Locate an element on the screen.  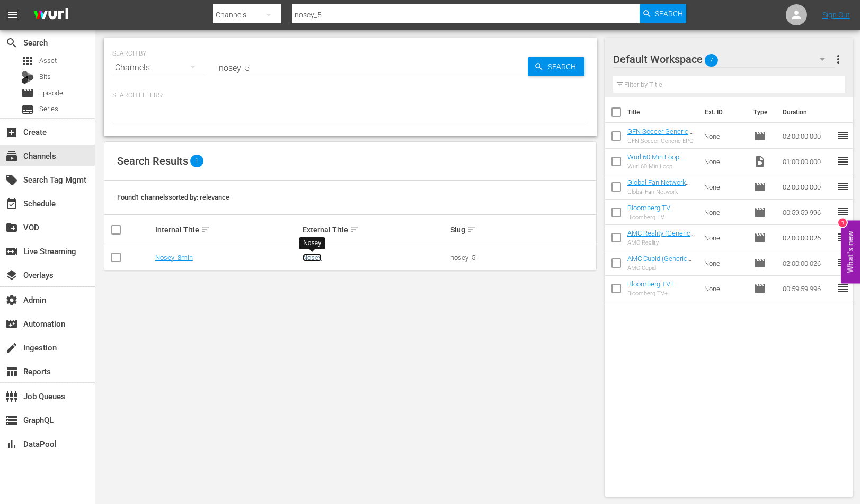
a: Nosey is located at coordinates (312, 258).